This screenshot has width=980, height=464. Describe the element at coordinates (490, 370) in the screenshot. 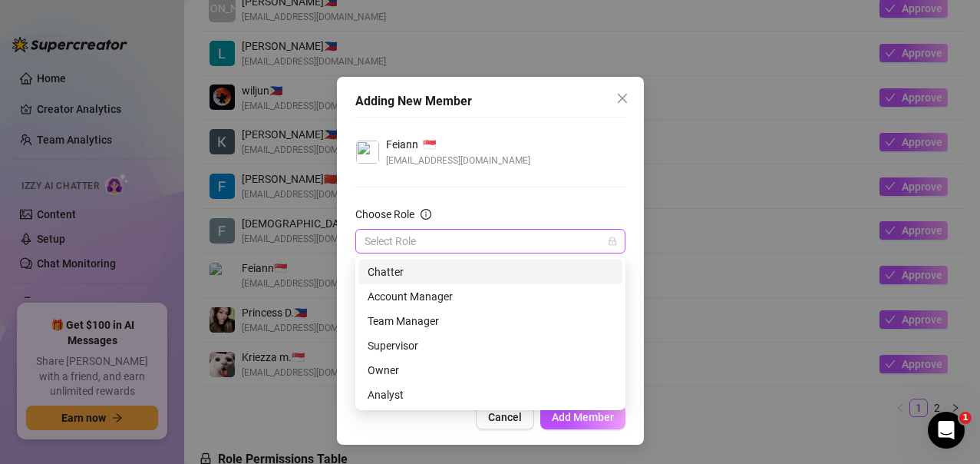

I see `div: Owner` at that location.